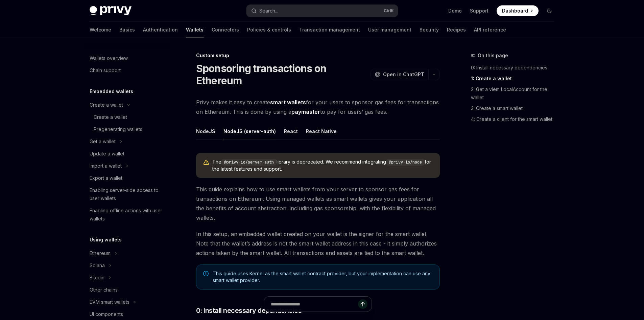 The image size is (644, 320). I want to click on button: Open in ChatGPT, so click(399, 74).